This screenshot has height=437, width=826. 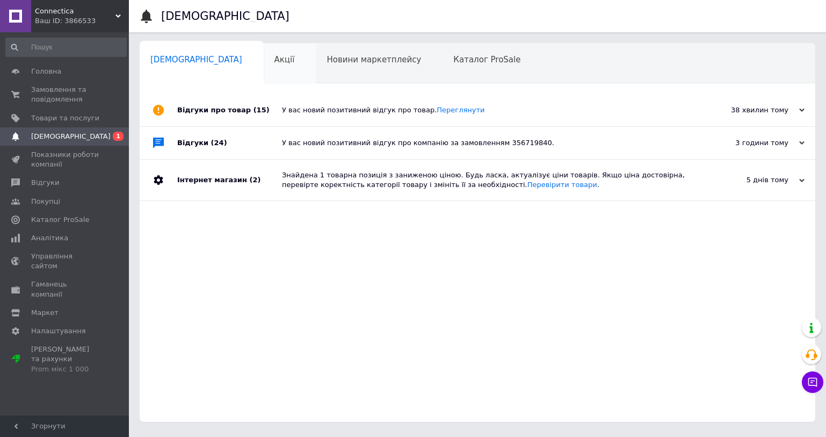 What do you see at coordinates (219, 142) in the screenshot?
I see `span: (24)` at bounding box center [219, 142].